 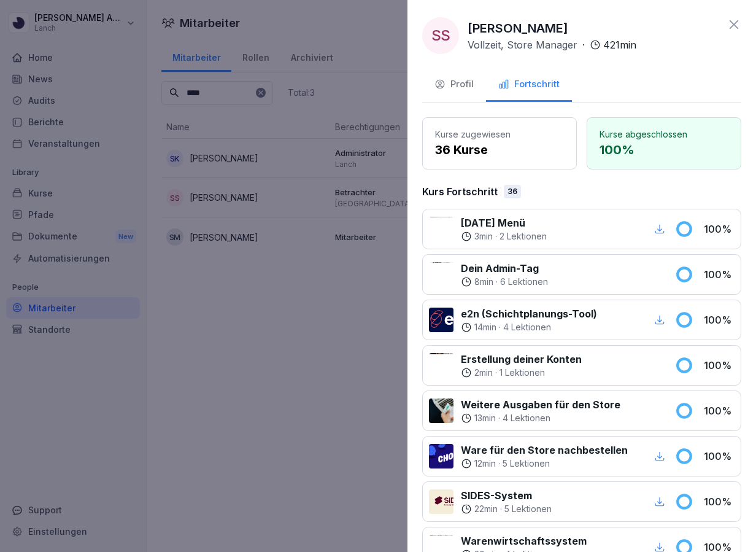 What do you see at coordinates (454, 85) in the screenshot?
I see `button: Profil` at bounding box center [454, 85].